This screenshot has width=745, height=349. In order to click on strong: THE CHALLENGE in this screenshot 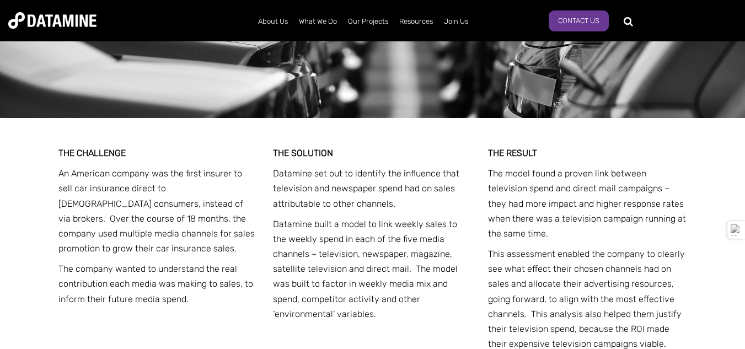, I will do `click(92, 153)`.